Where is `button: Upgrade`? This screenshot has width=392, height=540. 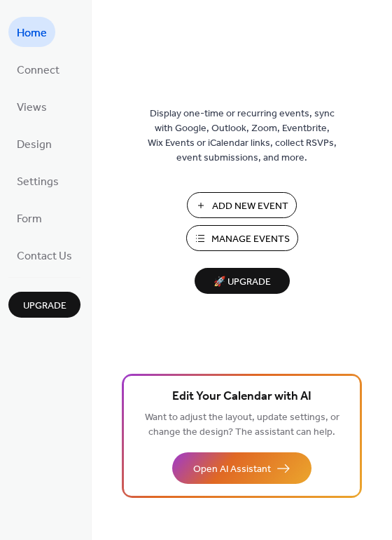
button: Upgrade is located at coordinates (44, 304).